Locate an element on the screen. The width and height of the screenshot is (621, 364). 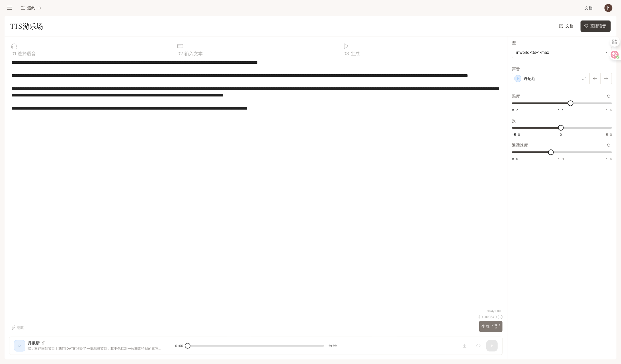
font: TTS 游乐场 is located at coordinates (27, 26).